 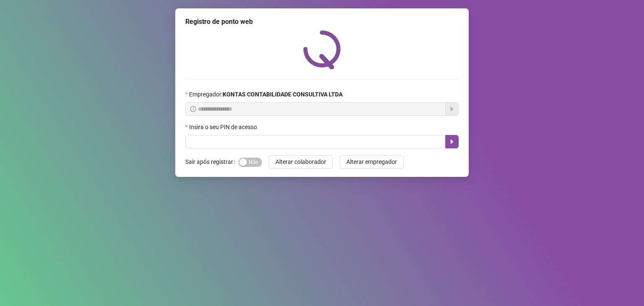 I want to click on span: Alterar empregador, so click(x=372, y=162).